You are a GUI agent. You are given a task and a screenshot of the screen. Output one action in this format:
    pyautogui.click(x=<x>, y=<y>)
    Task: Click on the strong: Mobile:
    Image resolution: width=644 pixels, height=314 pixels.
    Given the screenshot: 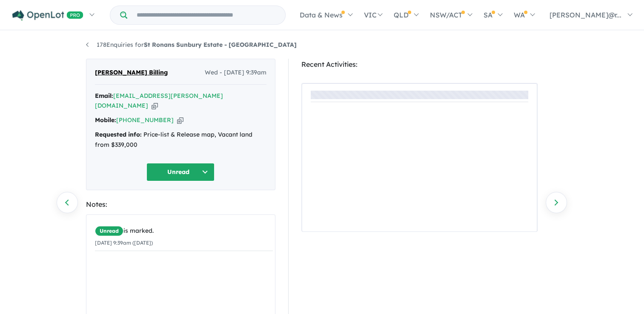 What is the action you would take?
    pyautogui.click(x=105, y=120)
    